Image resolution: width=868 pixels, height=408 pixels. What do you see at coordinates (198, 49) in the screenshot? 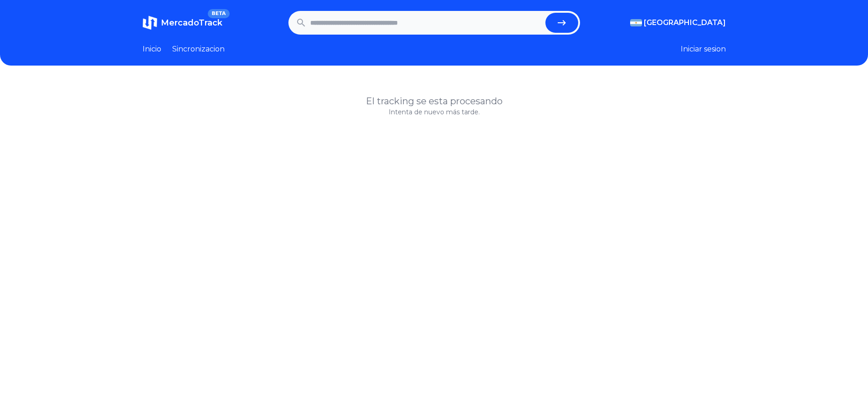
I see `a: Sincronizacion` at bounding box center [198, 49].